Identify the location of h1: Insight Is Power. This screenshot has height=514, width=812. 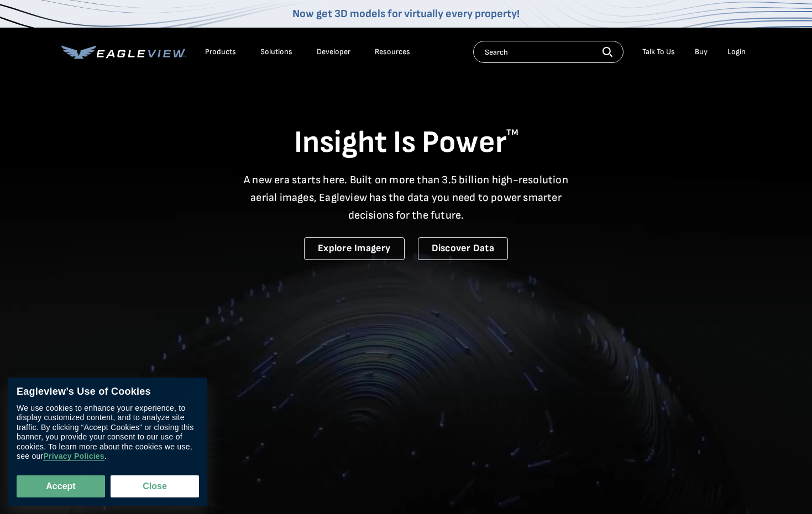
(406, 143).